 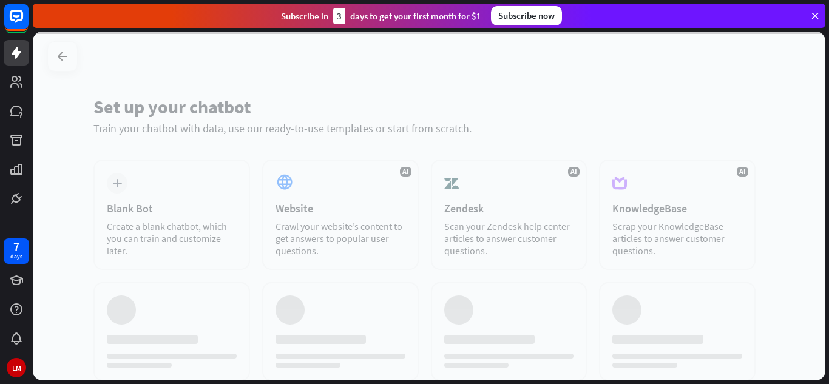 What do you see at coordinates (16, 368) in the screenshot?
I see `div: EM` at bounding box center [16, 368].